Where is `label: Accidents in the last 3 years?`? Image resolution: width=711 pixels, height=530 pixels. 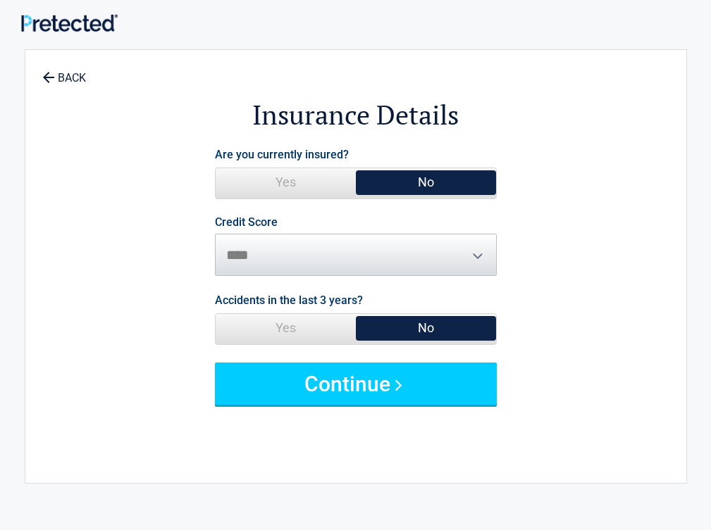 label: Accidents in the last 3 years? is located at coordinates (289, 300).